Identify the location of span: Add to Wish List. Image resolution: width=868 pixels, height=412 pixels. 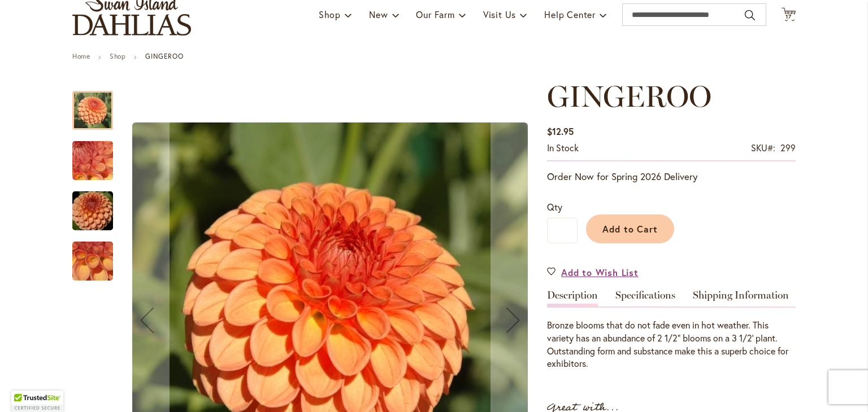
(600, 272).